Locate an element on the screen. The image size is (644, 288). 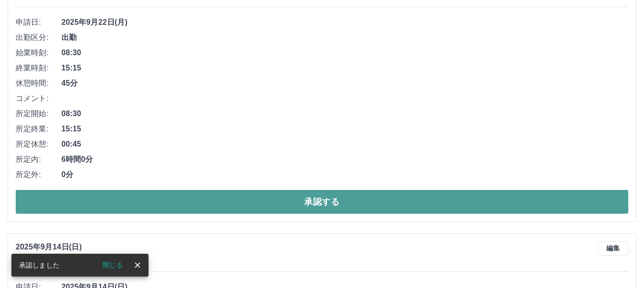
button: close is located at coordinates (137, 265).